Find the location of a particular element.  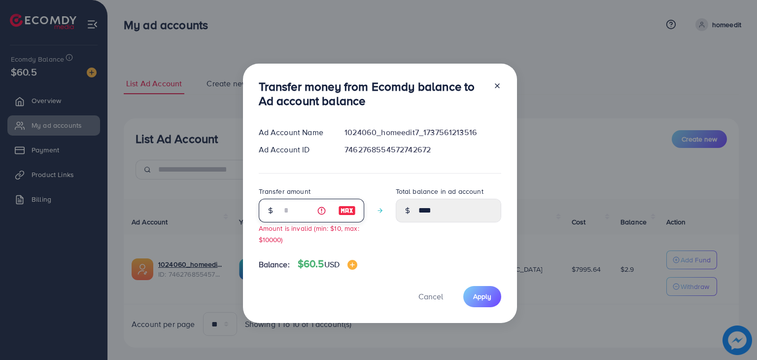

span: Balance: is located at coordinates (274, 264).